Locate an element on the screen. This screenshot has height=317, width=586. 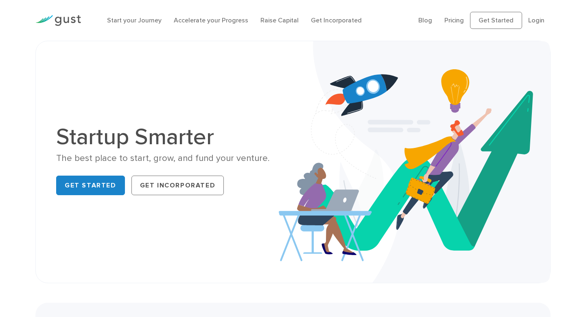
a: Login is located at coordinates (537, 20).